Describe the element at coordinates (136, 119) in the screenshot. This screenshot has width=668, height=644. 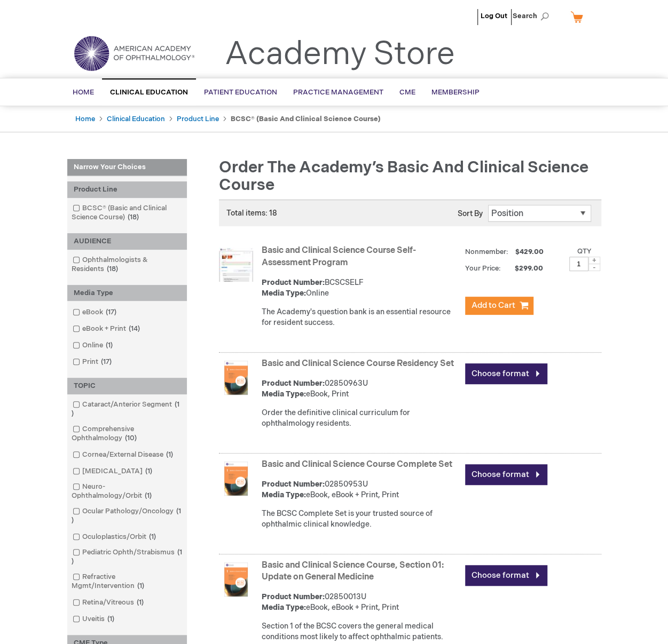
I see `a: Clinical Education` at that location.